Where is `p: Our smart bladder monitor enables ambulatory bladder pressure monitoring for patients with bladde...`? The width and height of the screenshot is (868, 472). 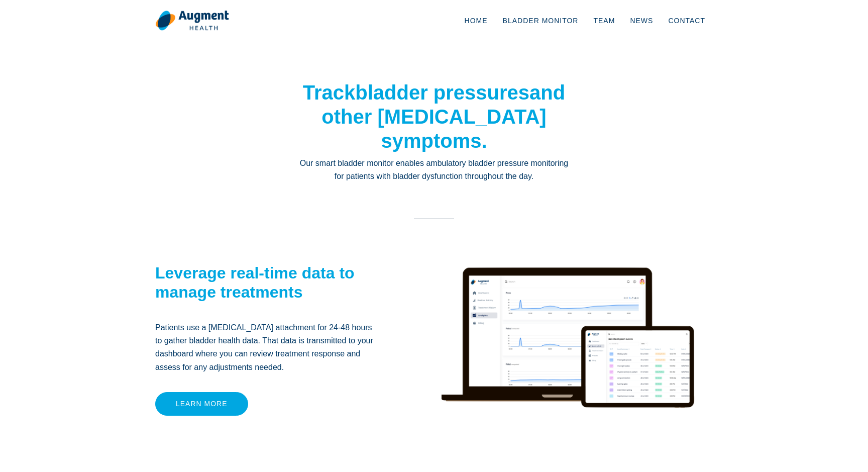 p: Our smart bladder monitor enables ambulatory bladder pressure monitoring for patients with bladde... is located at coordinates (434, 170).